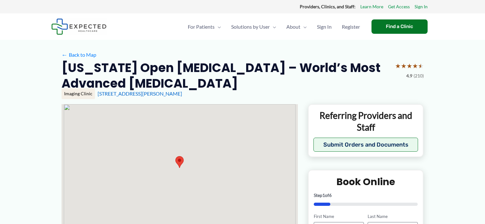 The height and width of the screenshot is (224, 485). Describe the element at coordinates (338, 216) in the screenshot. I see `label: First Name` at that location.